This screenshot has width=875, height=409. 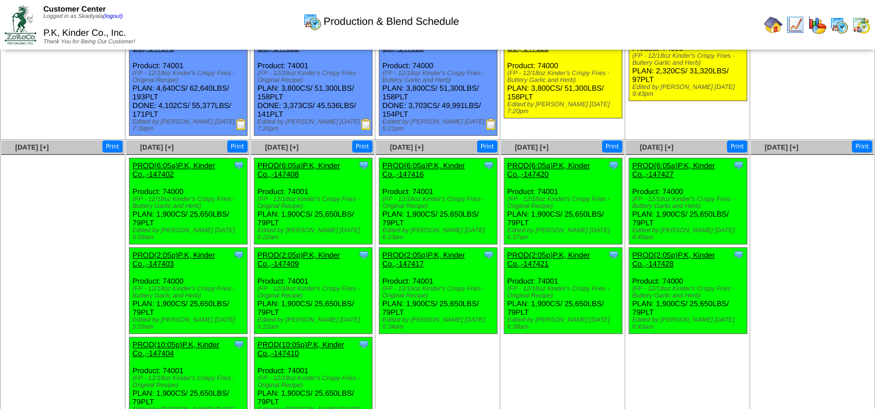 What do you see at coordinates (673, 260) in the screenshot?
I see `a: PROD(2:05p)P.K, Kinder Co.,-147428` at bounding box center [673, 260].